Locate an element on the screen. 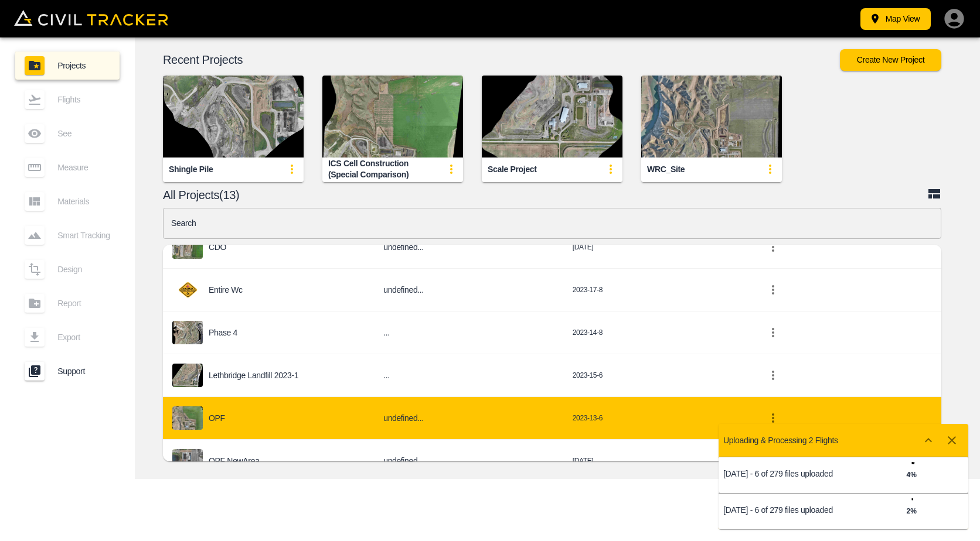  div: Scale Project is located at coordinates (512, 169).